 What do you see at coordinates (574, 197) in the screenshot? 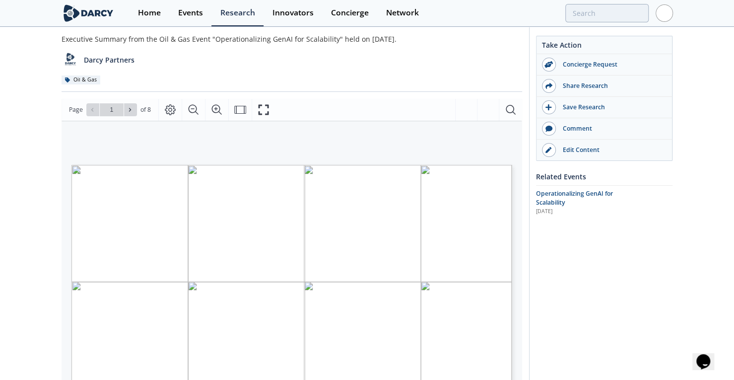
I see `span: Operationalizing GenAI for Scalability` at bounding box center [574, 197].